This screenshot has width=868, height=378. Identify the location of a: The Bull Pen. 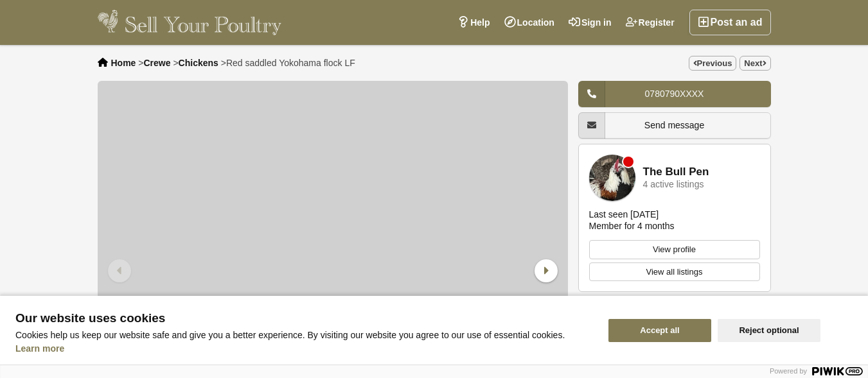
(676, 172).